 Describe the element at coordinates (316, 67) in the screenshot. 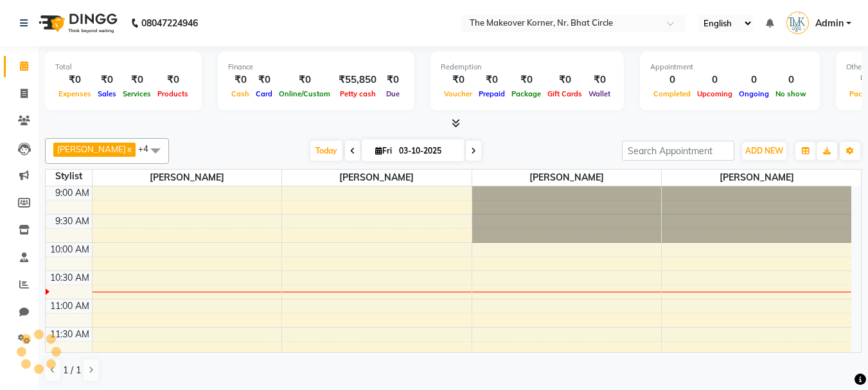

I see `div: Finance` at that location.